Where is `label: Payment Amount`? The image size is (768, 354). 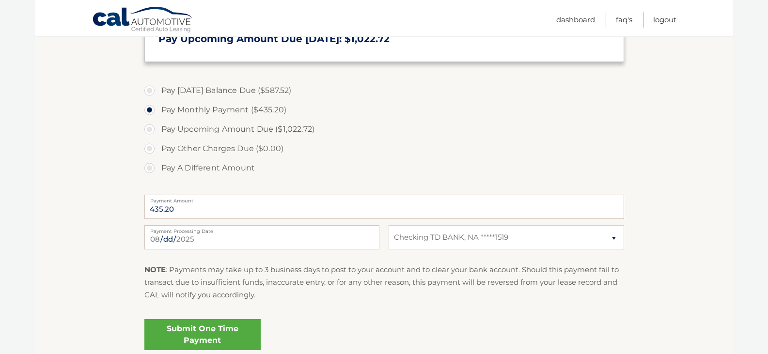
label: Payment Amount is located at coordinates (384, 199).